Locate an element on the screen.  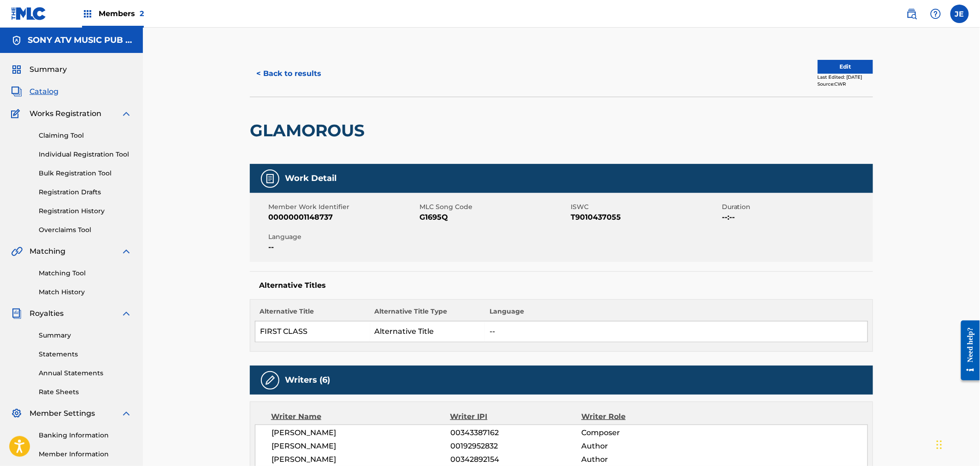
span: Members is located at coordinates (121, 13).